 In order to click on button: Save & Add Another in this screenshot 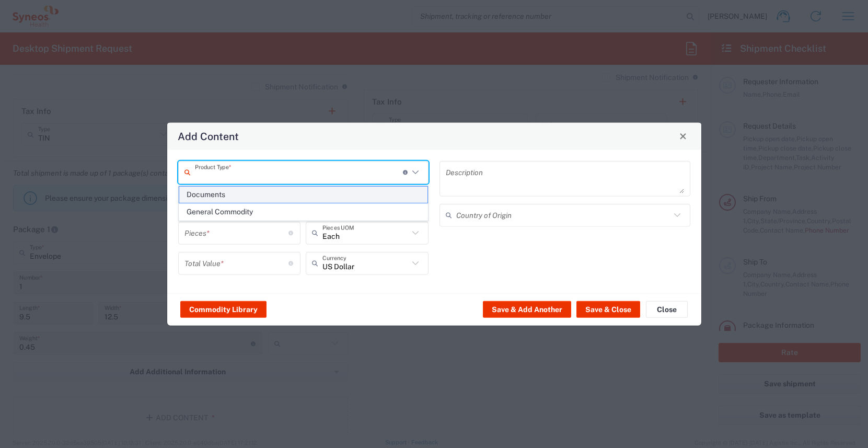, I will do `click(527, 310)`.